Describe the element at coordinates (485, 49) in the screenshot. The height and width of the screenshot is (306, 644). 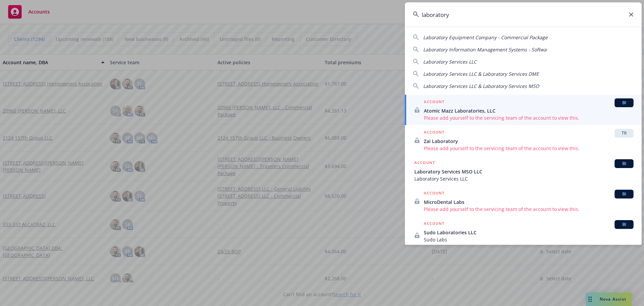
I see `span: Laboratory Information Management Systems - Softwa` at that location.